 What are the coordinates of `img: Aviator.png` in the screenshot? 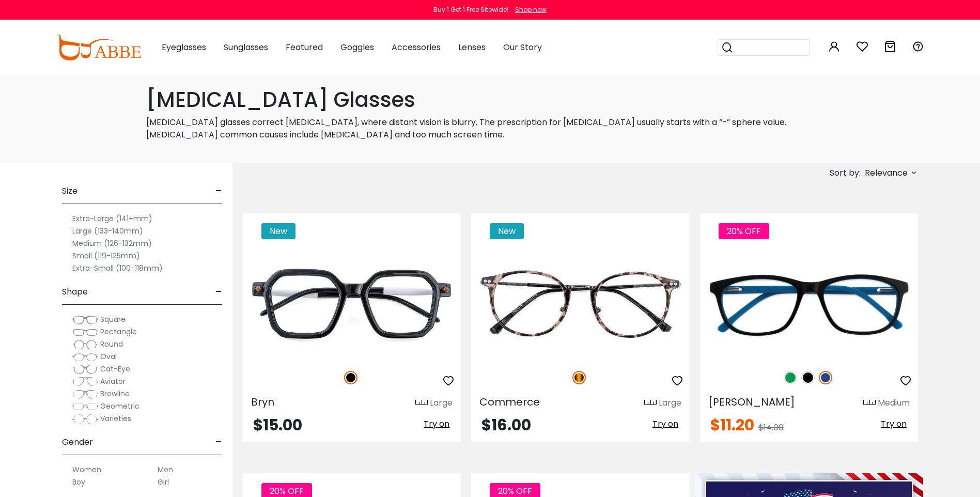 It's located at (85, 382).